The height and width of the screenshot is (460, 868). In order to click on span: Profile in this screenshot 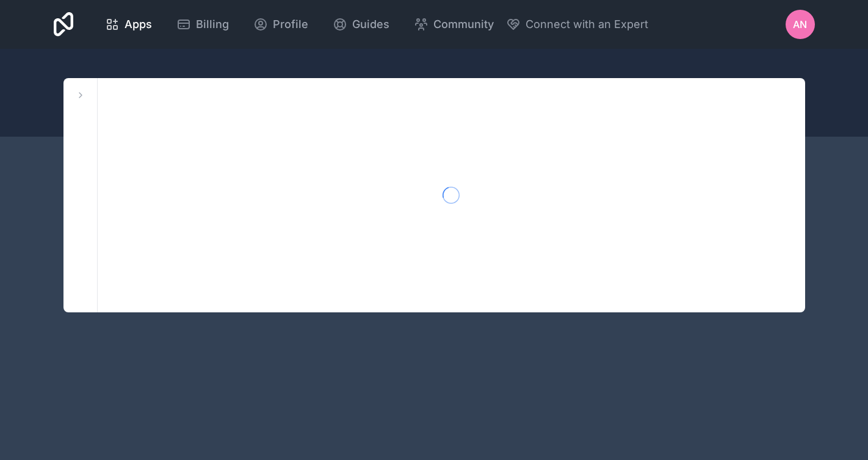, I will do `click(291, 25)`.